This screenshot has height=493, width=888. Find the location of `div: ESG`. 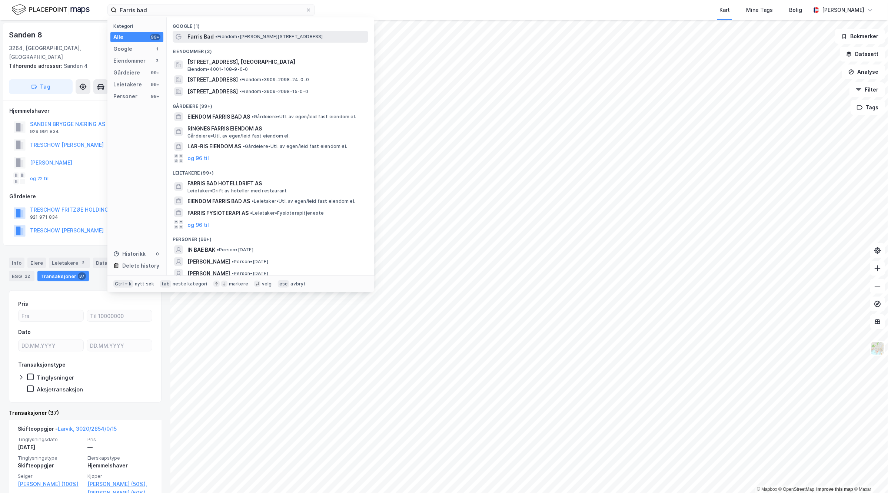

div: ESG is located at coordinates (21, 276).